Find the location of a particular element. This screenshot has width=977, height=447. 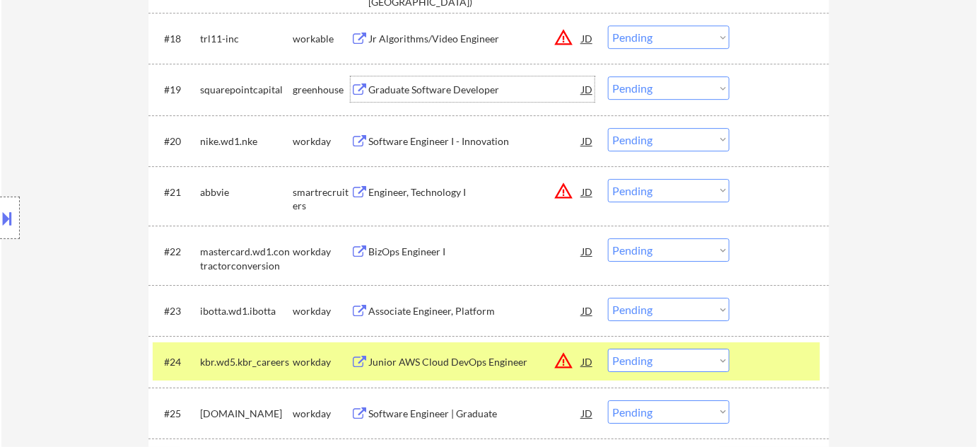

div: #19 is located at coordinates (176, 90).